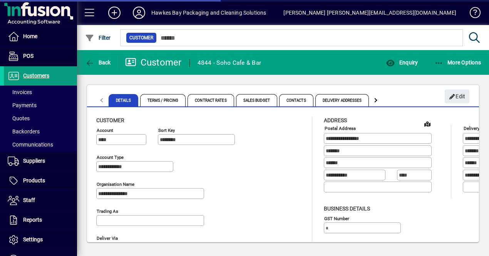 This screenshot has height=256, width=489. I want to click on span: POS, so click(28, 56).